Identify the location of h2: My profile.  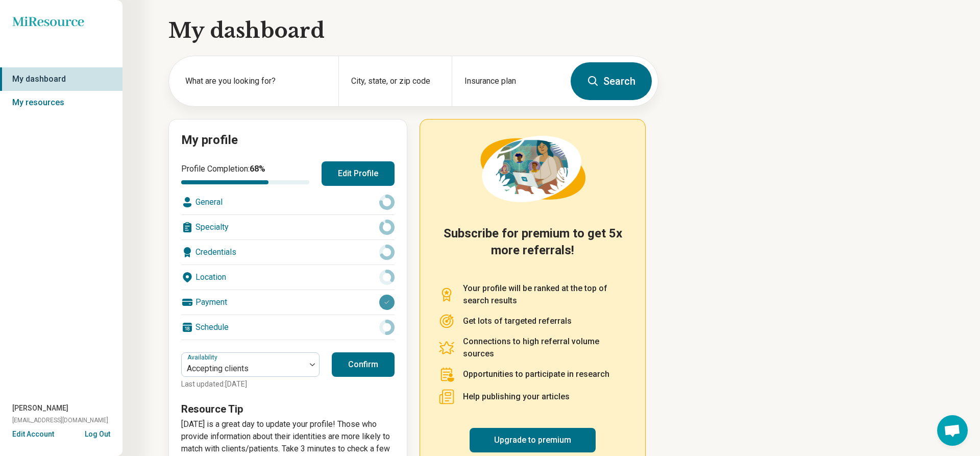
(288, 141).